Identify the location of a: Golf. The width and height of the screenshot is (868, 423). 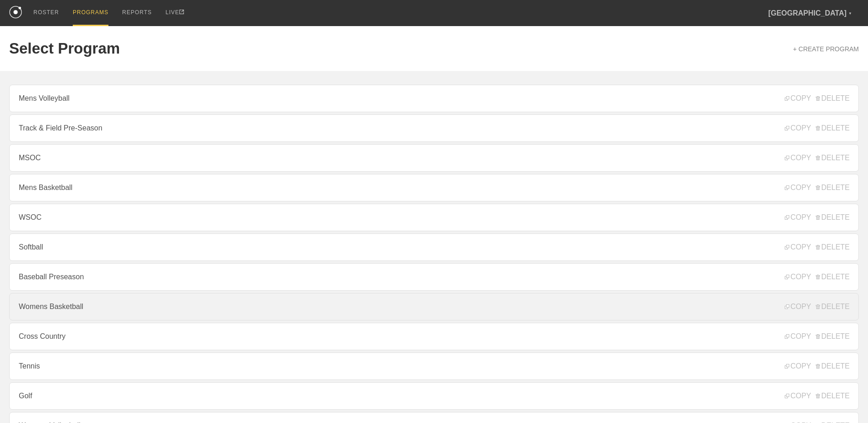
(434, 396).